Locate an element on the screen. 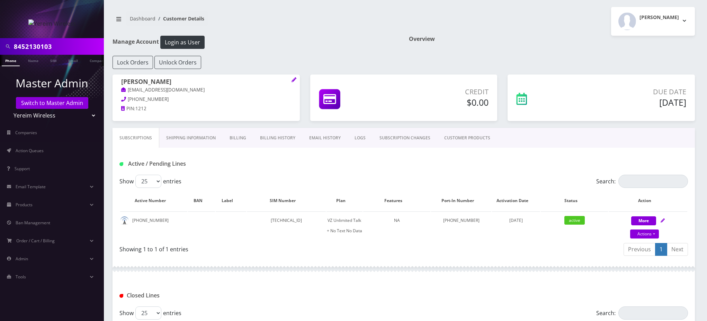 Image resolution: width=707 pixels, height=321 pixels. a: Subscriptions is located at coordinates (136, 138).